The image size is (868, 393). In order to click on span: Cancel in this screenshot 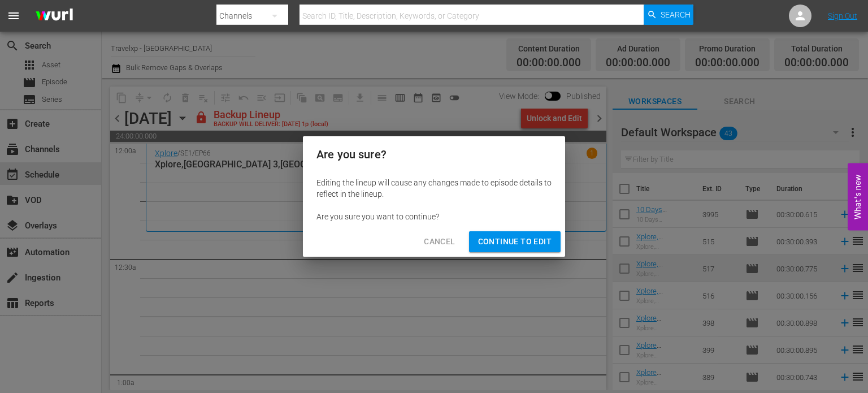, I will do `click(439, 242)`.